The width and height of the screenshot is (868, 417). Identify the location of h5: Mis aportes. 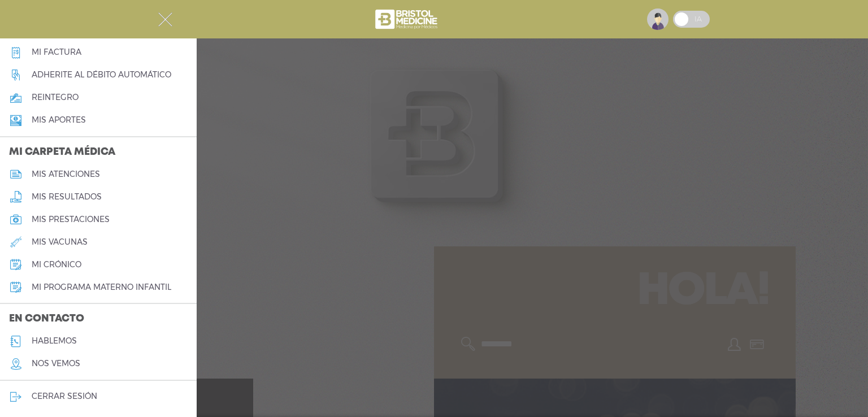
(59, 120).